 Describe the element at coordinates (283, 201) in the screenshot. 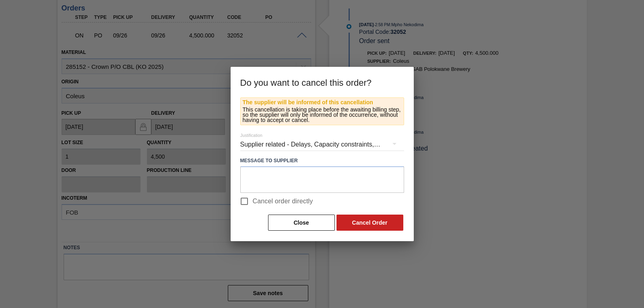

I see `span: Cancel order directly` at that location.